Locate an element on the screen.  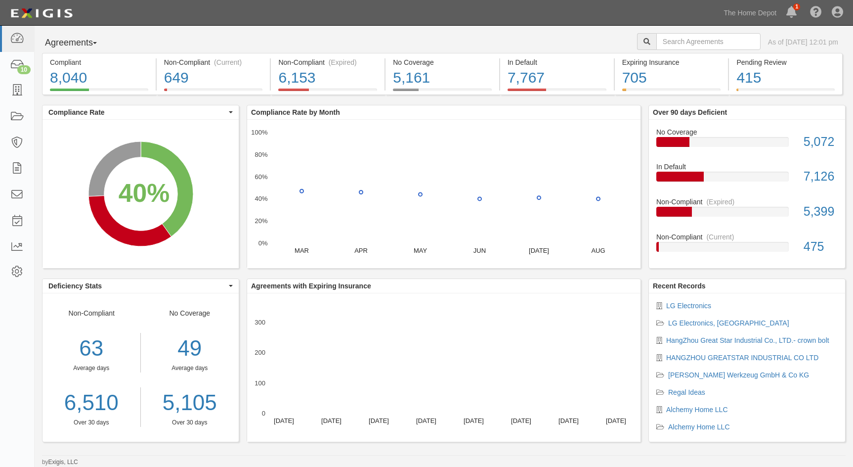
div: 63 is located at coordinates (91, 348).